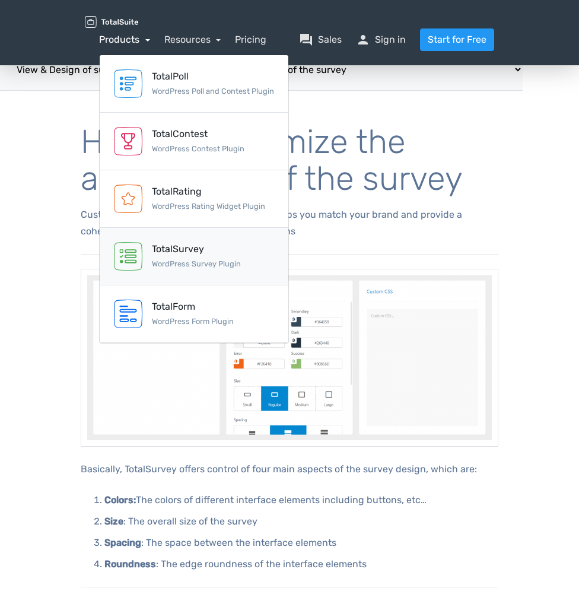 Image resolution: width=579 pixels, height=604 pixels. I want to click on h1: How to customize the appearance of the survey, so click(290, 160).